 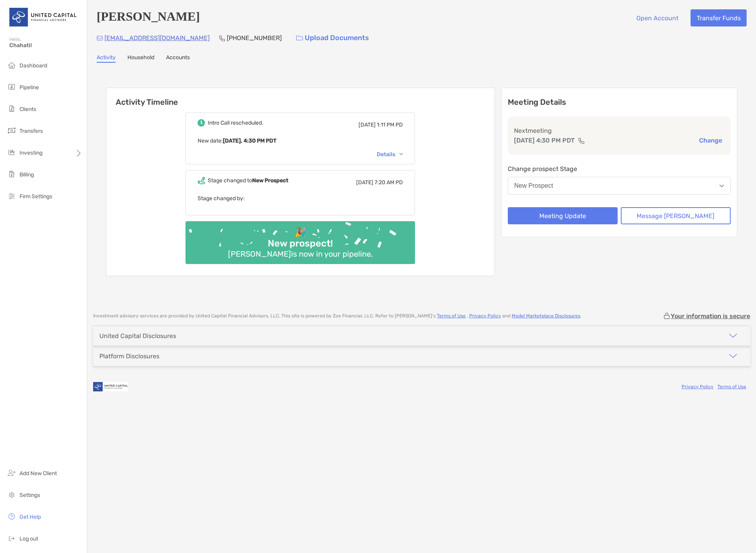 What do you see at coordinates (710, 140) in the screenshot?
I see `button: Change` at bounding box center [710, 140].